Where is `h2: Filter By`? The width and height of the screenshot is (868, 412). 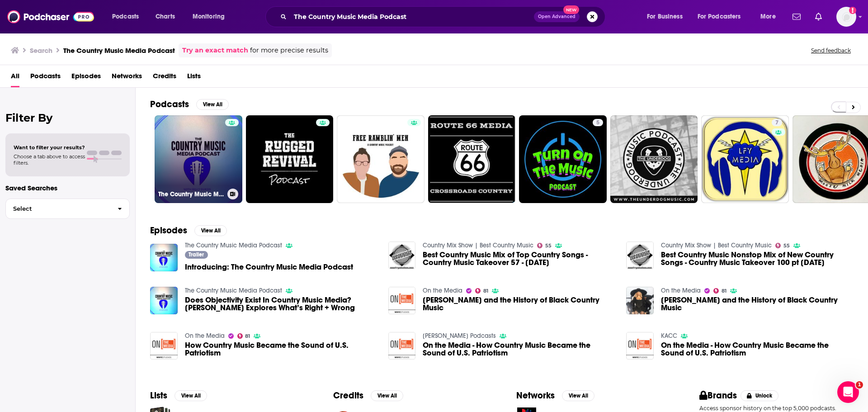 h2: Filter By is located at coordinates (68, 117).